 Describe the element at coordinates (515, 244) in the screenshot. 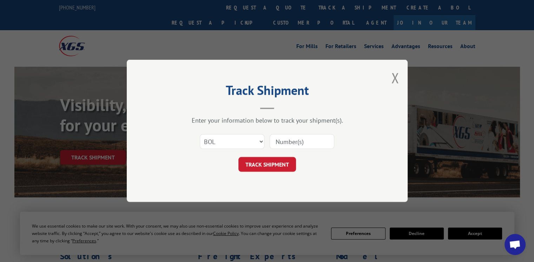

I see `div: Open chat` at that location.